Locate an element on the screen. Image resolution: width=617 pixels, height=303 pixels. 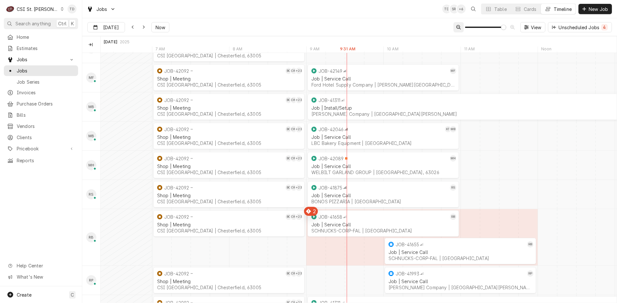
div: 9 AM is located at coordinates (314, 50).